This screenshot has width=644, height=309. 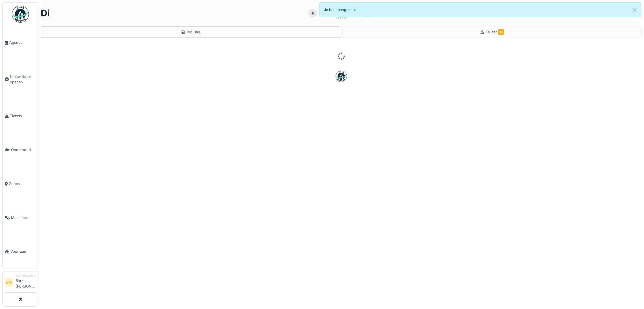 I want to click on button: Close, so click(x=634, y=10).